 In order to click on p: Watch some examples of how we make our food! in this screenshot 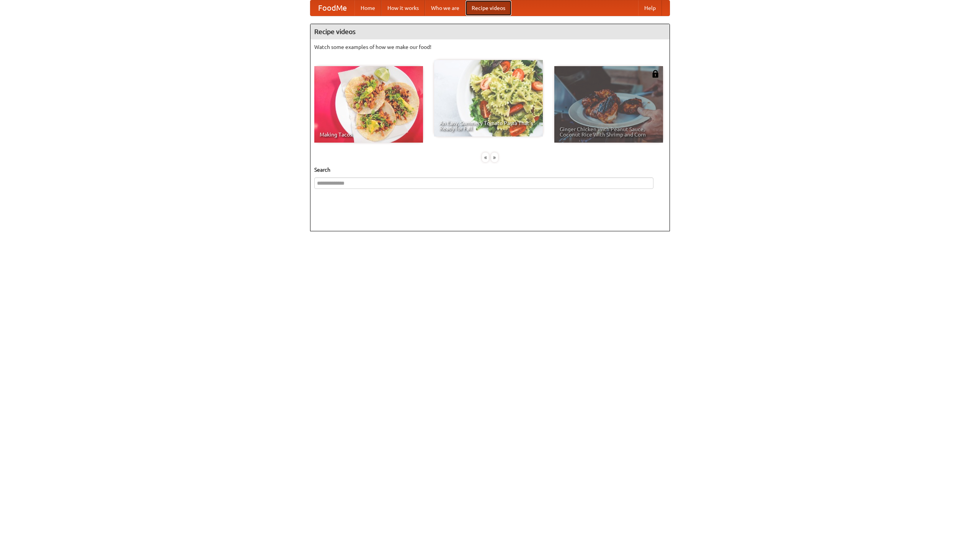, I will do `click(490, 47)`.